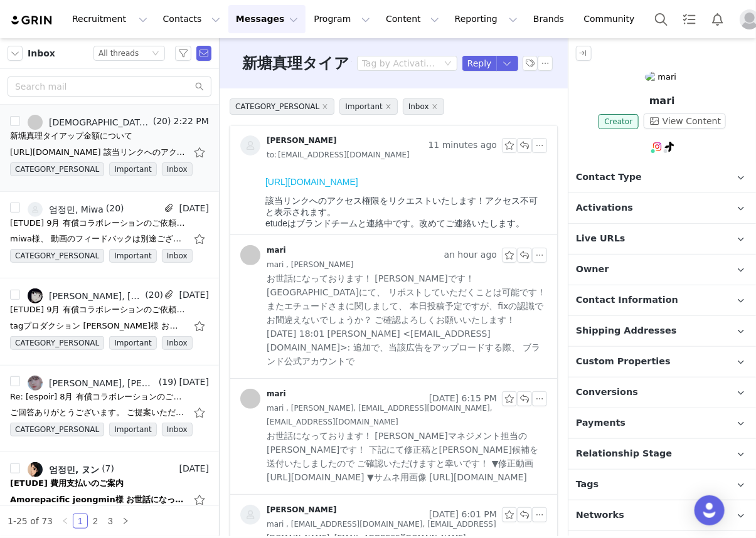 The height and width of the screenshot is (538, 756). Describe the element at coordinates (661, 19) in the screenshot. I see `button: Search` at that location.